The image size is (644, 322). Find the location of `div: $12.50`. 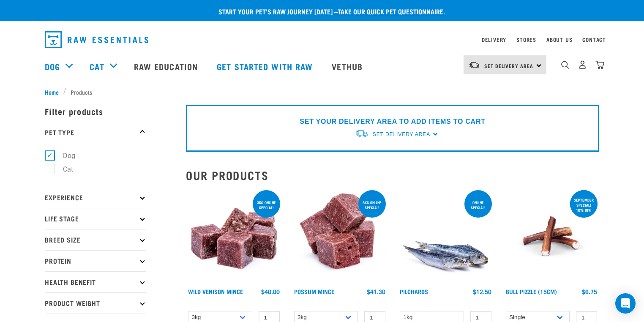

div: $12.50 is located at coordinates (482, 292).